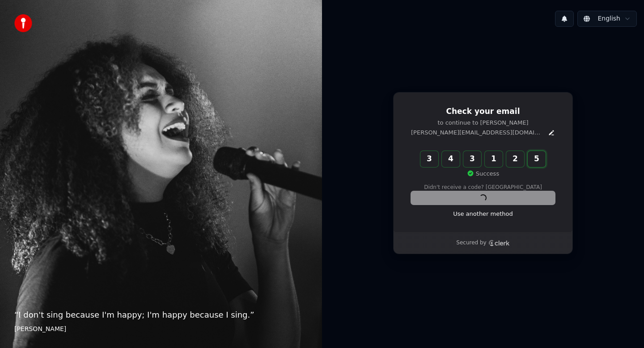  I want to click on a: Use another method, so click(483, 214).